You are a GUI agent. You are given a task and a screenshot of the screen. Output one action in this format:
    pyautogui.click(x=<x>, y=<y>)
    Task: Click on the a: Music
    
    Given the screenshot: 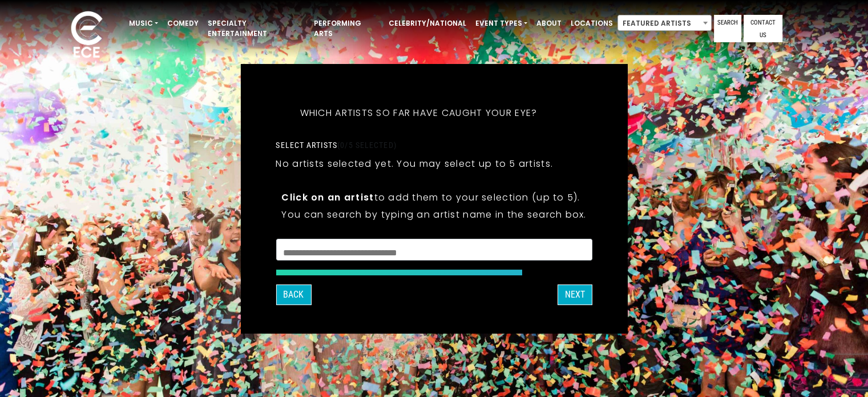 What is the action you would take?
    pyautogui.click(x=143, y=23)
    